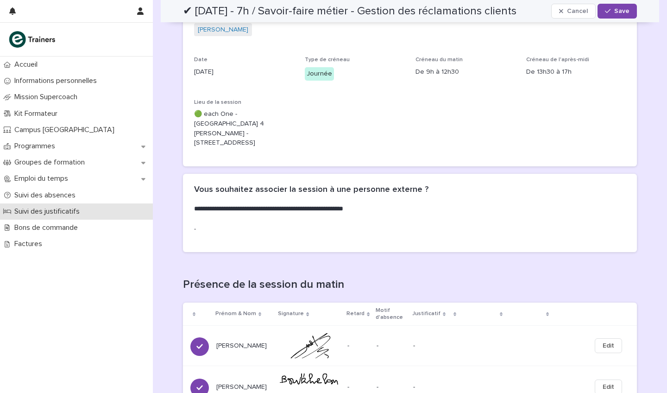 The height and width of the screenshot is (393, 667). Describe the element at coordinates (617, 11) in the screenshot. I see `button: Save` at that location.